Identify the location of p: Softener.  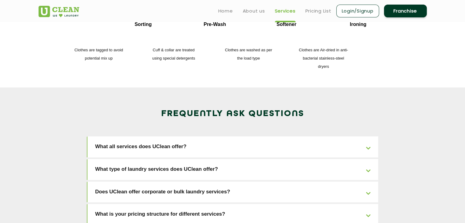
(287, 24).